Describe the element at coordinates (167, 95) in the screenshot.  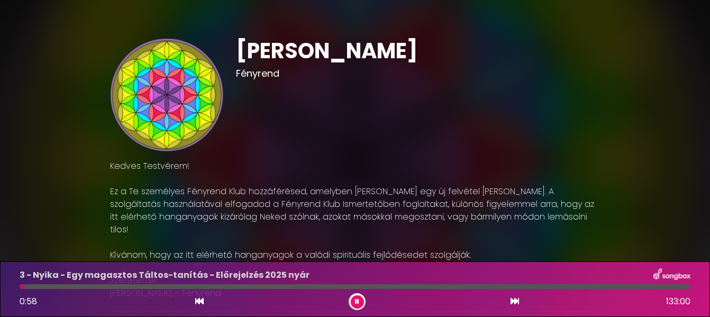
I see `img: tZdHPxKtS5WkpfQ2P9l4` at that location.